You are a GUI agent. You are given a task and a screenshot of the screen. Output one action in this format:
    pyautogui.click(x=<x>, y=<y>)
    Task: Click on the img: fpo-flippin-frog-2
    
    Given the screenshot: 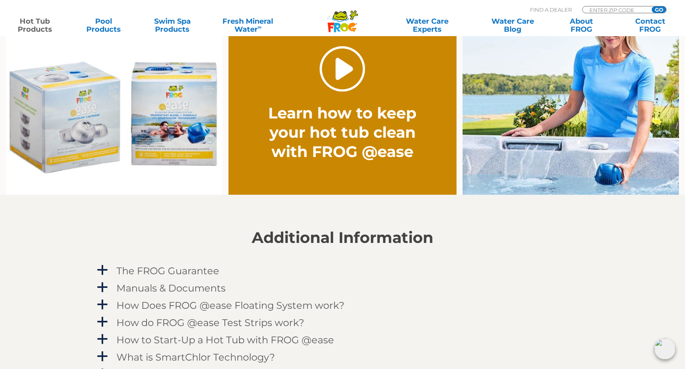 What is the action you would take?
    pyautogui.click(x=570, y=106)
    